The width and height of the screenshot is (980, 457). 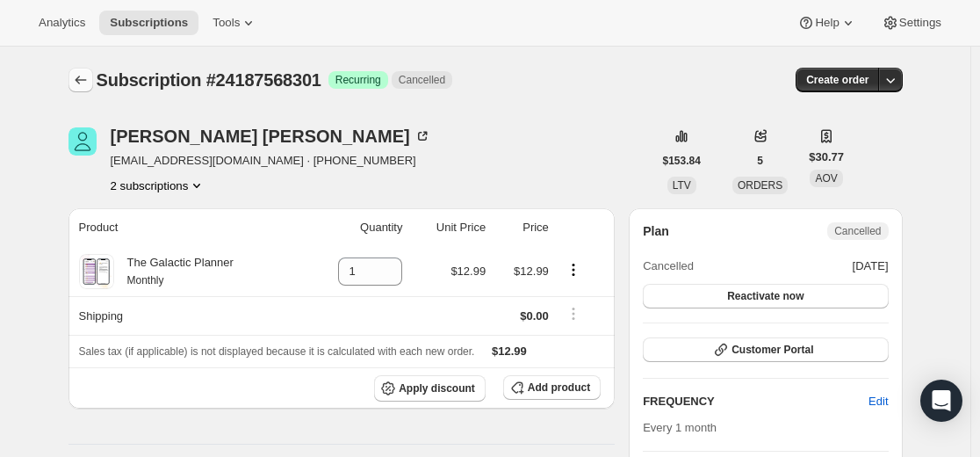 I want to click on th: Price, so click(x=522, y=228).